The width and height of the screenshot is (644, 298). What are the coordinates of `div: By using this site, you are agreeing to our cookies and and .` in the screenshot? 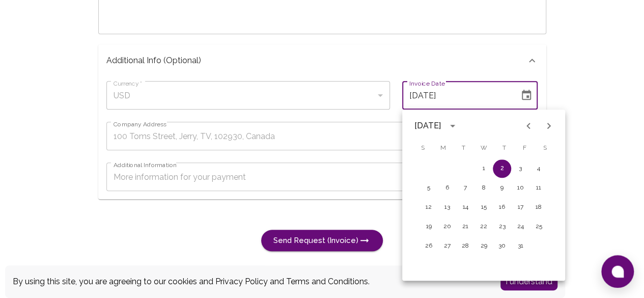 It's located at (249, 282).